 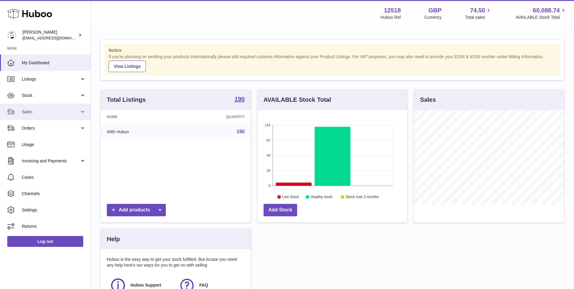 I want to click on a: View Listings, so click(x=127, y=66).